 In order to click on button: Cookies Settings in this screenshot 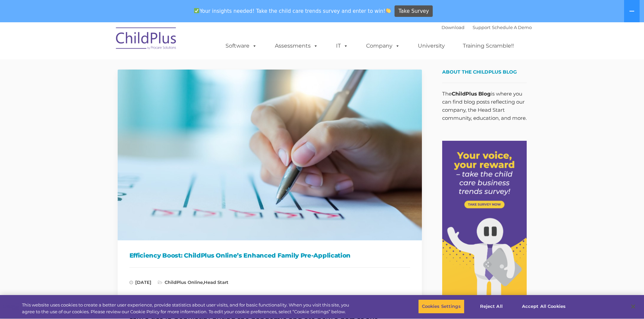, I will do `click(441, 307)`.